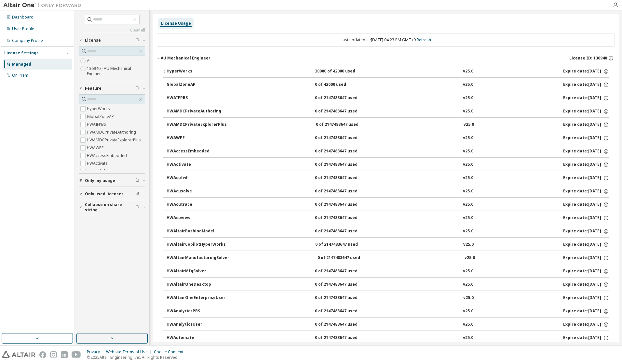 Image resolution: width=622 pixels, height=364 pixels. I want to click on img: Altair One, so click(44, 5).